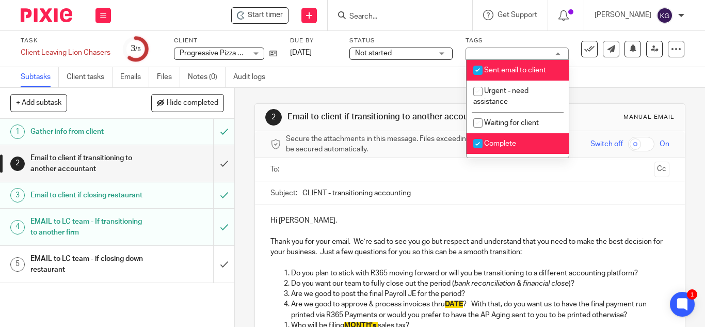  Describe the element at coordinates (46, 15) in the screenshot. I see `img: Pixie` at that location.